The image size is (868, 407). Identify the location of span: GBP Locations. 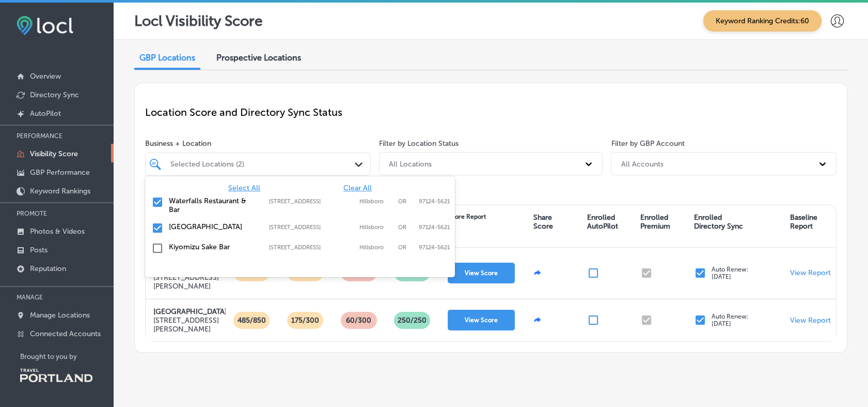
(167, 57).